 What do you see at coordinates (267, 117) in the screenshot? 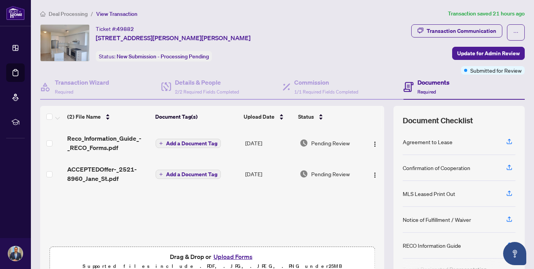
I see `th: Upload Date` at bounding box center [267, 117].